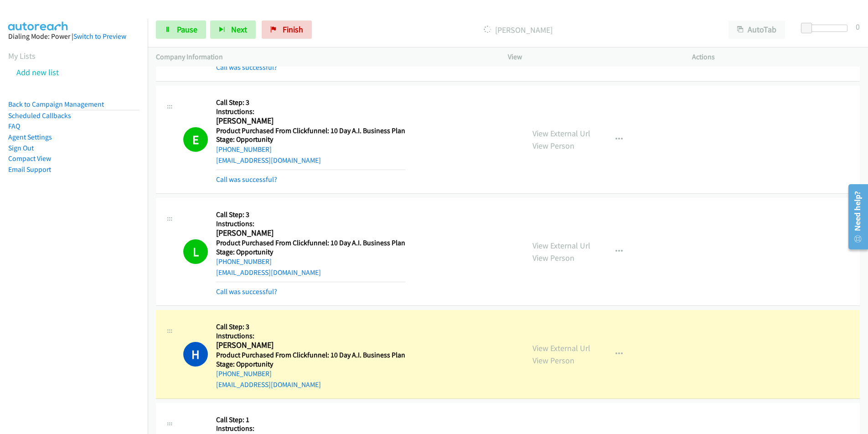 The image size is (868, 434). Describe the element at coordinates (16, 31) in the screenshot. I see `div: Need help?` at that location.